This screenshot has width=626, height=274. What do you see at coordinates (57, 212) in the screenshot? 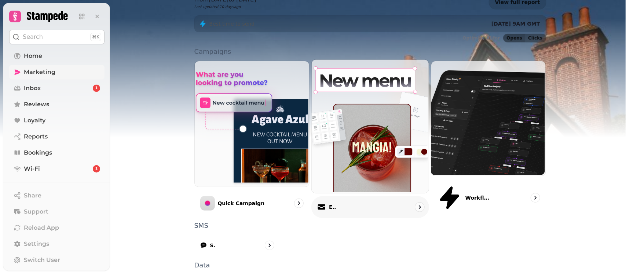
I see `button: Support` at bounding box center [57, 212].